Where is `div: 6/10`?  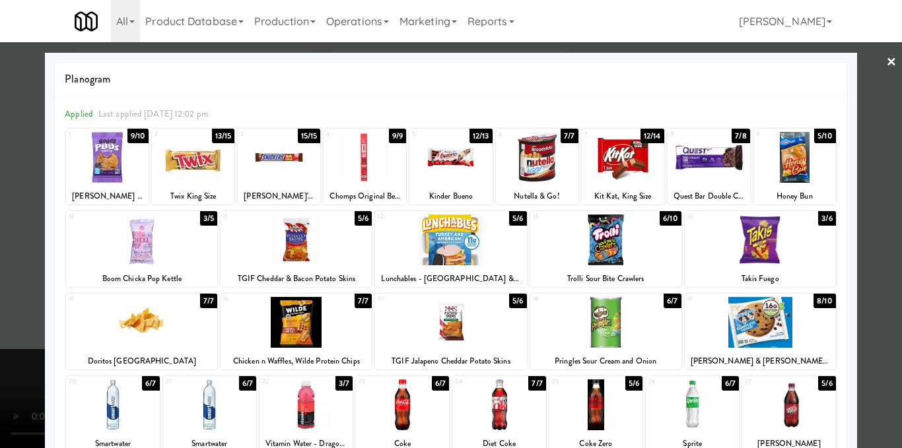
div: 6/10 is located at coordinates (670, 219).